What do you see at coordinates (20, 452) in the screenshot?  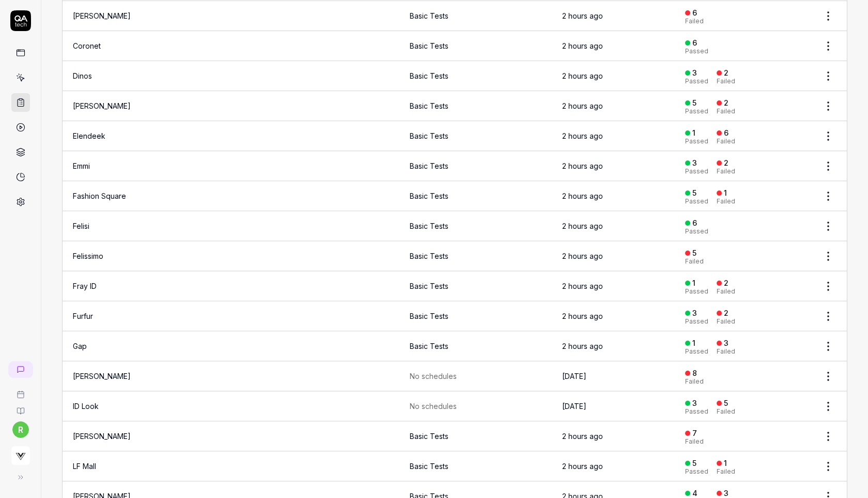 I see `button: Virtusize Logo` at bounding box center [20, 452].